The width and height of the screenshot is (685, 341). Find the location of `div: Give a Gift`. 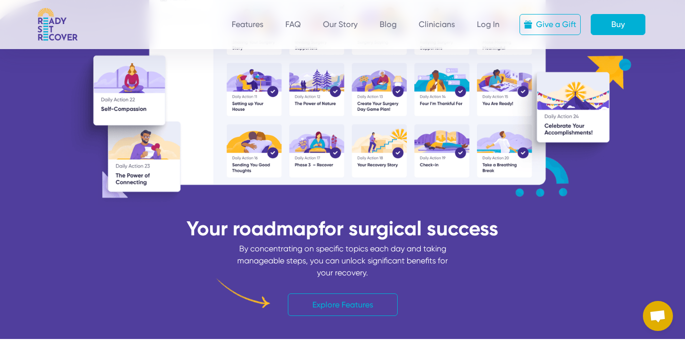

div: Give a Gift is located at coordinates (556, 25).